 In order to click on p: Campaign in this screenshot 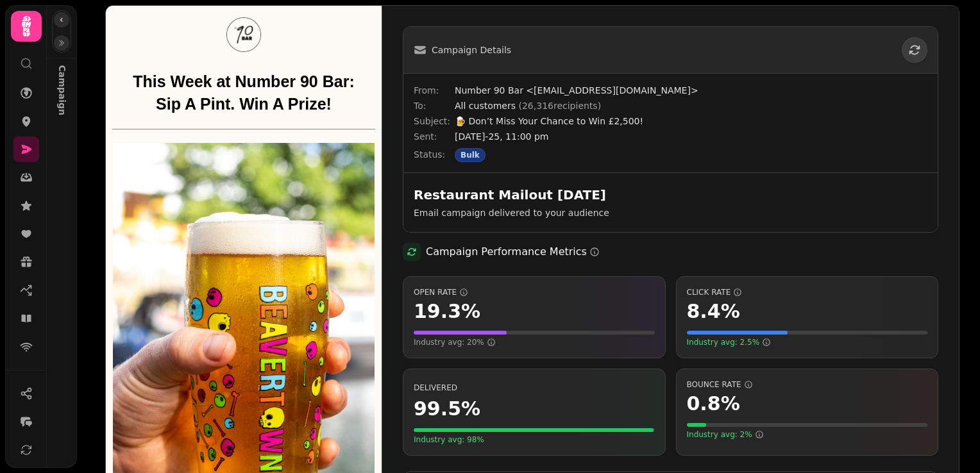, I will do `click(62, 69)`.